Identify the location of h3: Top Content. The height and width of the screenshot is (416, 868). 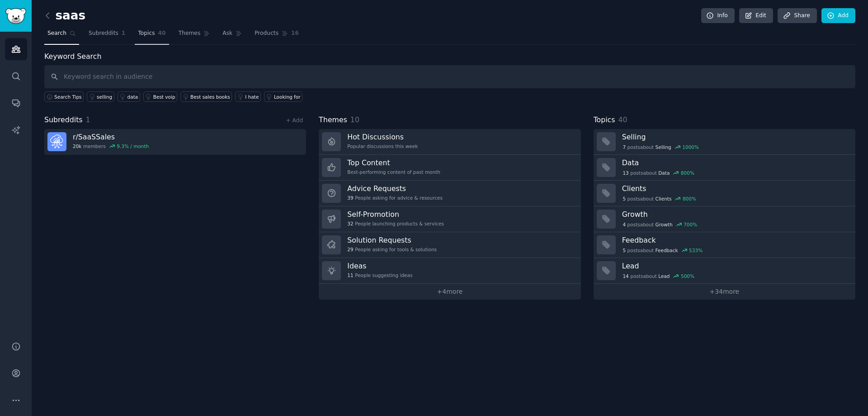
(394, 163).